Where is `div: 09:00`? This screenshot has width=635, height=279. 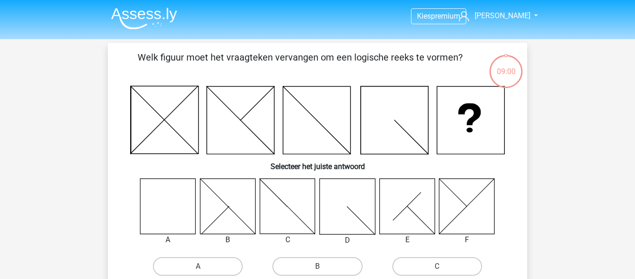 div: 09:00 is located at coordinates (506, 66).